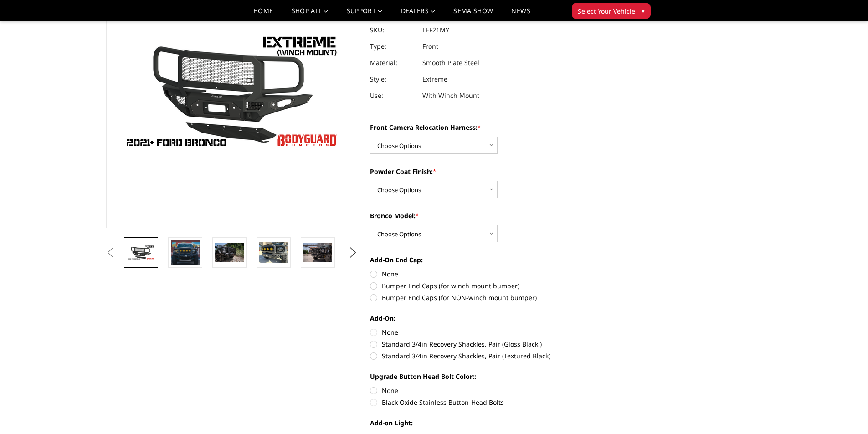 This screenshot has width=868, height=434. Describe the element at coordinates (430, 47) in the screenshot. I see `dd: Front` at that location.